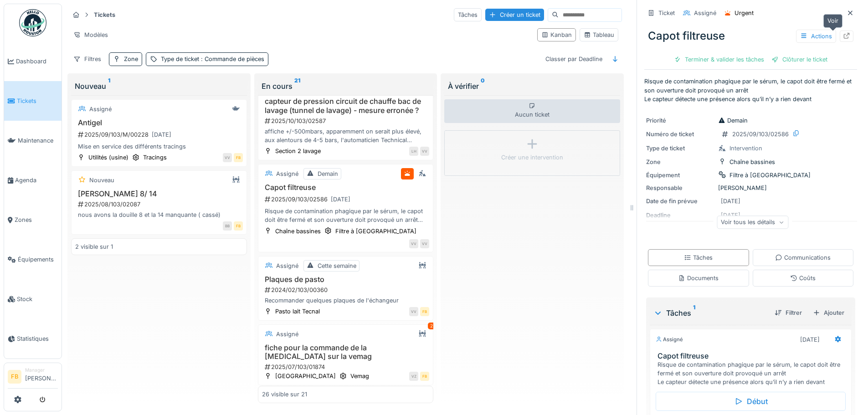  I want to click on div: Vemag, so click(360, 376).